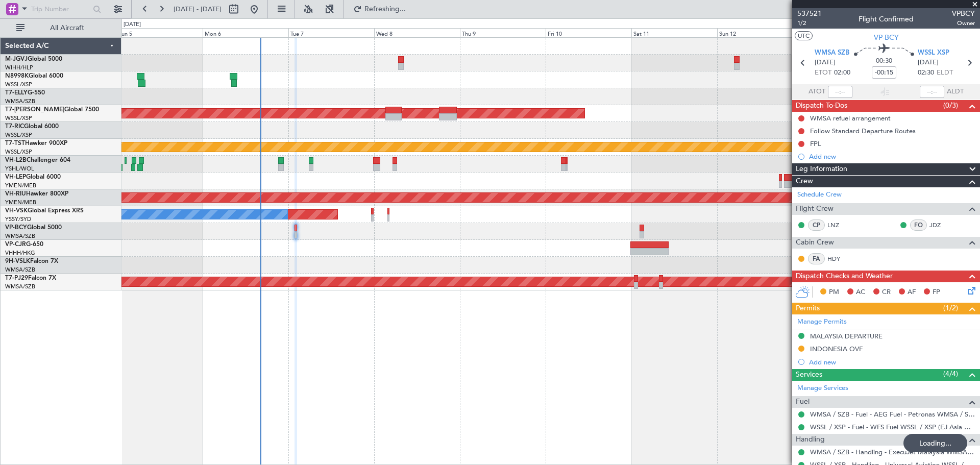 Image resolution: width=980 pixels, height=465 pixels. I want to click on span: CR, so click(886, 292).